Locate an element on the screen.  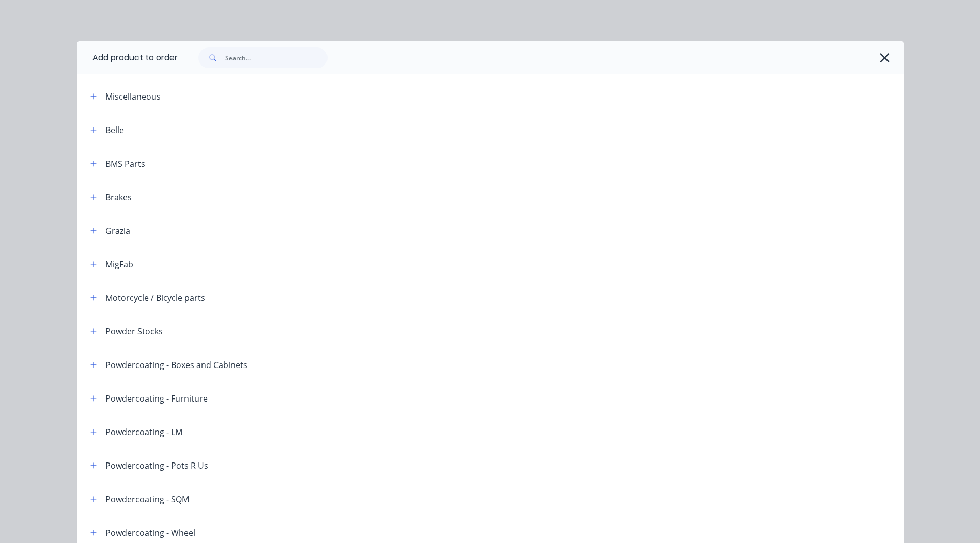
div: Add product to order is located at coordinates (127, 58).